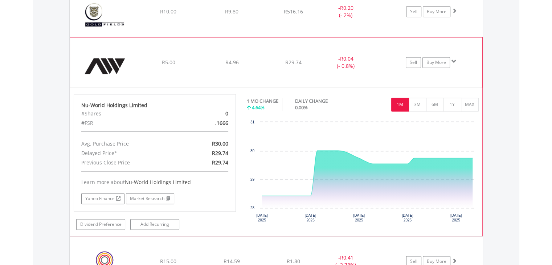 This screenshot has height=265, width=552. Describe the element at coordinates (400, 104) in the screenshot. I see `button: 1M` at that location.